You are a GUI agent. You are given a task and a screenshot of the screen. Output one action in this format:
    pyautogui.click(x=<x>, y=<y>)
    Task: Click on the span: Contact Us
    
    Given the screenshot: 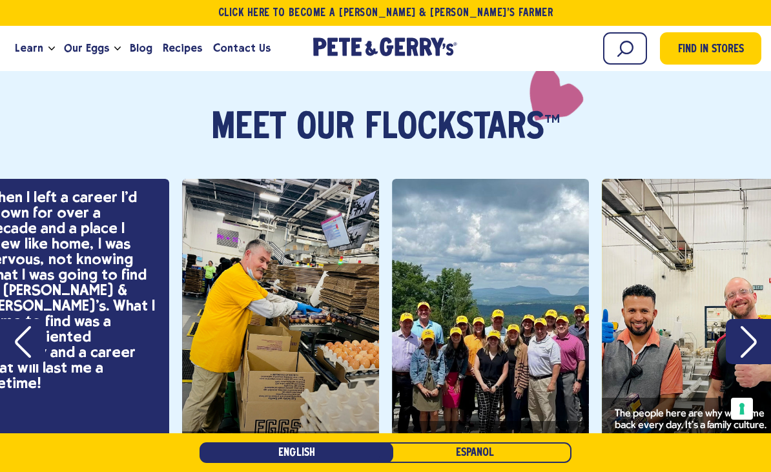 What is the action you would take?
    pyautogui.click(x=241, y=48)
    